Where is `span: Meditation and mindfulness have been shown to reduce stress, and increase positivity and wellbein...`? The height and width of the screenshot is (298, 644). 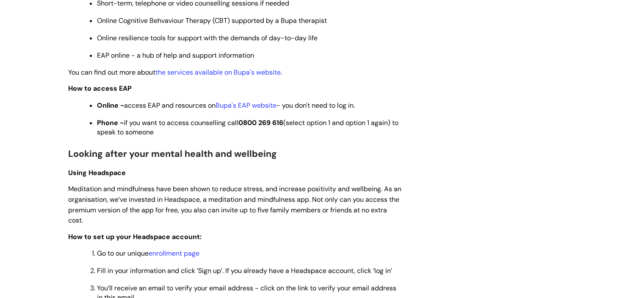
span: Meditation and mindfulness have been shown to reduce stress, and increase positivity and wellbein... is located at coordinates (234, 204).